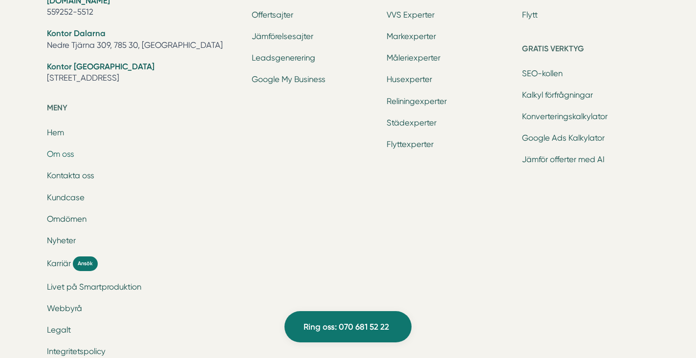 This screenshot has height=358, width=696. I want to click on a: Om oss, so click(61, 154).